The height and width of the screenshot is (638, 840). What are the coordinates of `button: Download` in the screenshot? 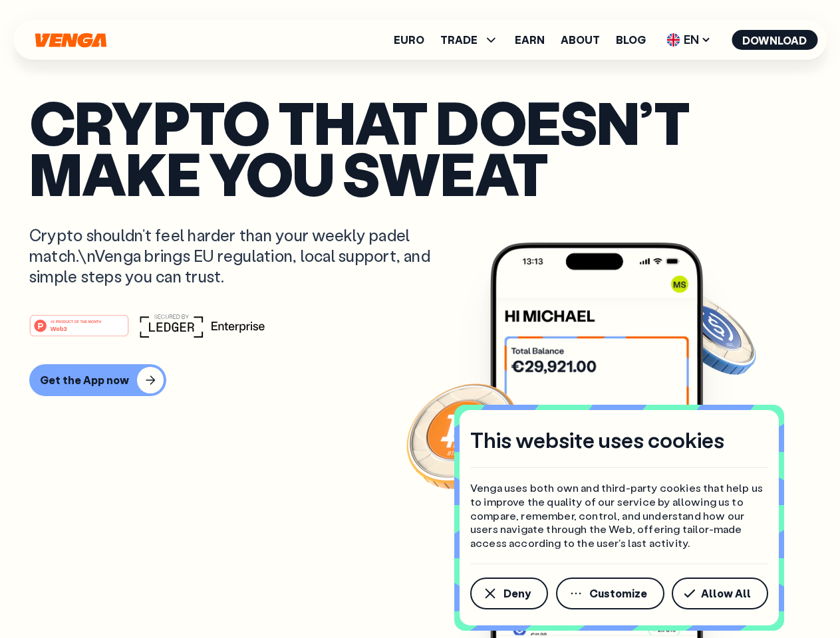 It's located at (774, 40).